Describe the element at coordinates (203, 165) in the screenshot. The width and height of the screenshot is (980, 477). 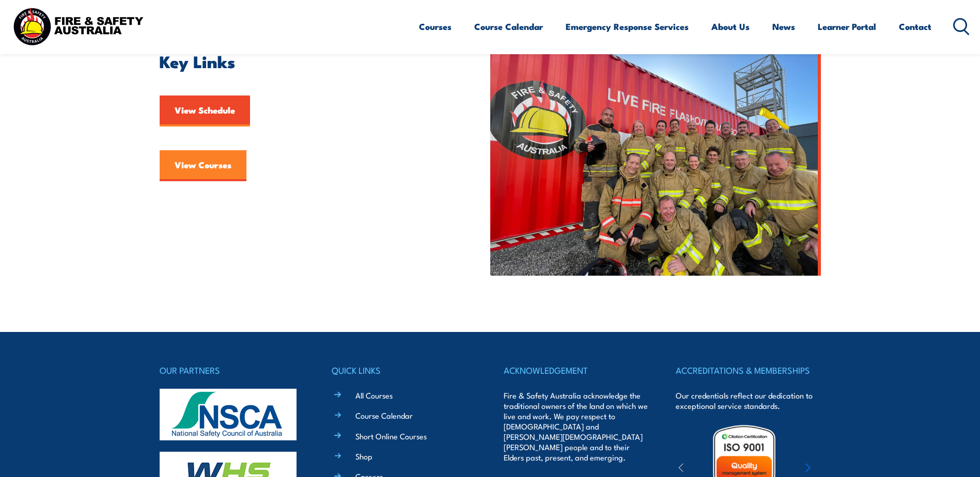
I see `a: View Courses` at that location.